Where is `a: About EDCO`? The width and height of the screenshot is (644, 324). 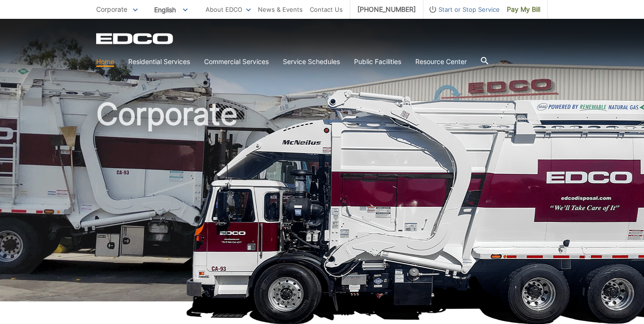
a: About EDCO is located at coordinates (228, 9).